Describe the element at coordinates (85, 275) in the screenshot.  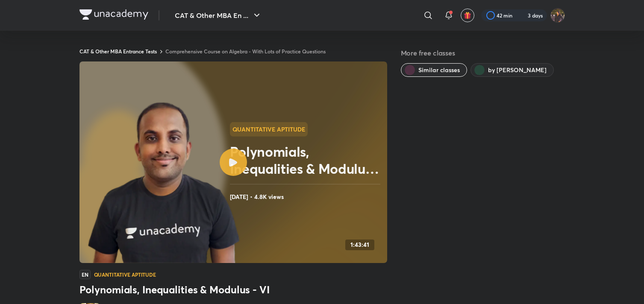
I see `span: EN` at that location.